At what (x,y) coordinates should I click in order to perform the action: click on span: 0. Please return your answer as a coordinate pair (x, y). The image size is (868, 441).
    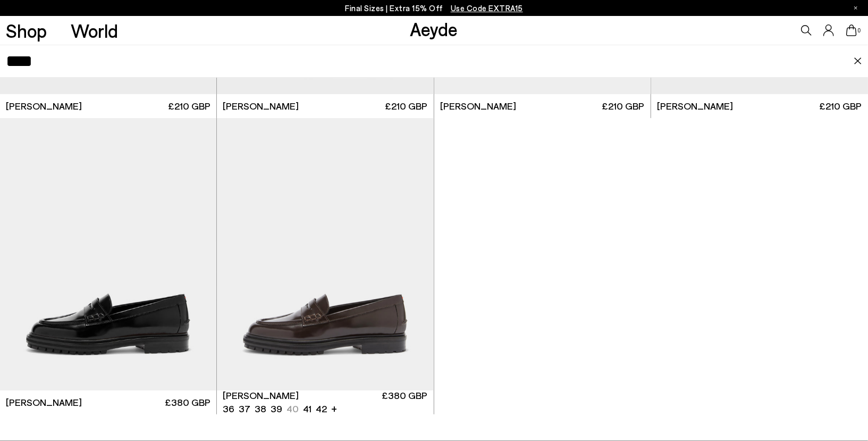
    Looking at the image, I should click on (860, 30).